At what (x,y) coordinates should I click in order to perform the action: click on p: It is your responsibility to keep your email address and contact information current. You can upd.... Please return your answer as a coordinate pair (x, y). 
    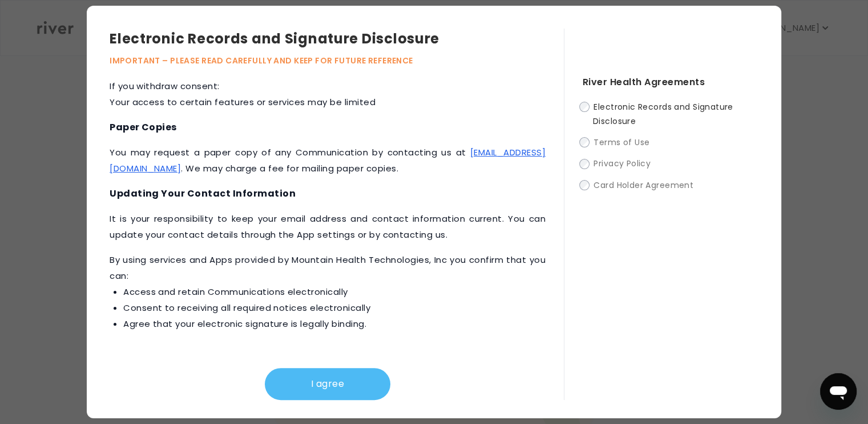
    Looking at the image, I should click on (328, 227).